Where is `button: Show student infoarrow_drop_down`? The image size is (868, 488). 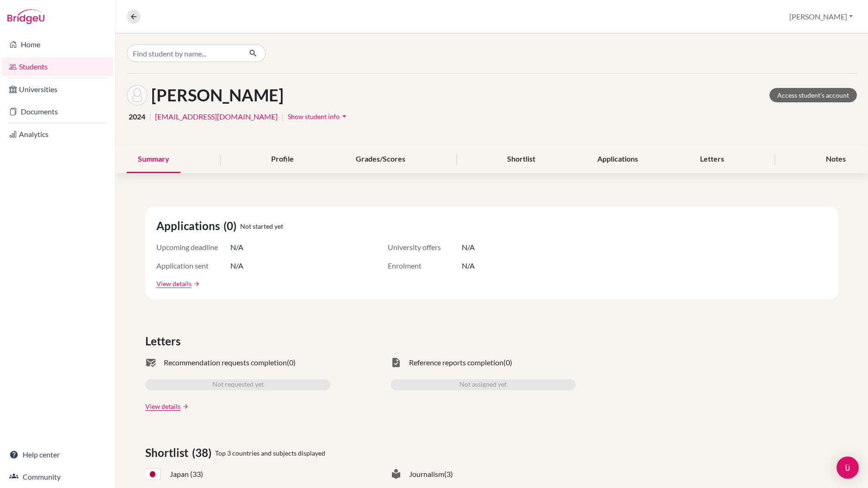 button: Show student infoarrow_drop_down is located at coordinates (318, 116).